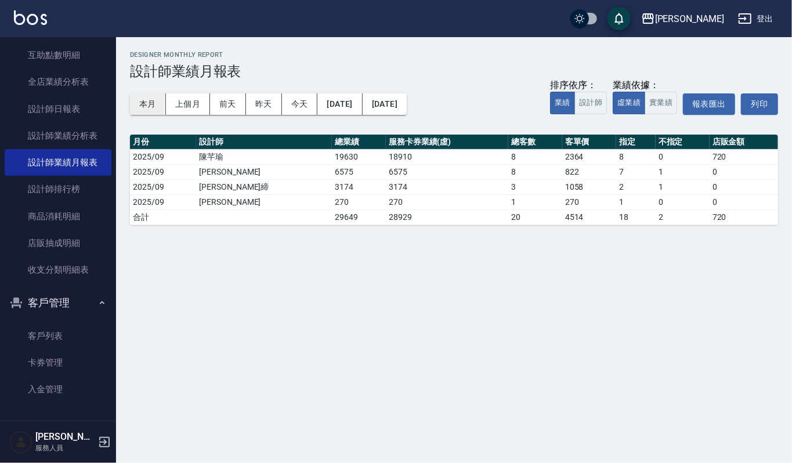  What do you see at coordinates (58, 303) in the screenshot?
I see `button: 客戶管理` at bounding box center [58, 303].